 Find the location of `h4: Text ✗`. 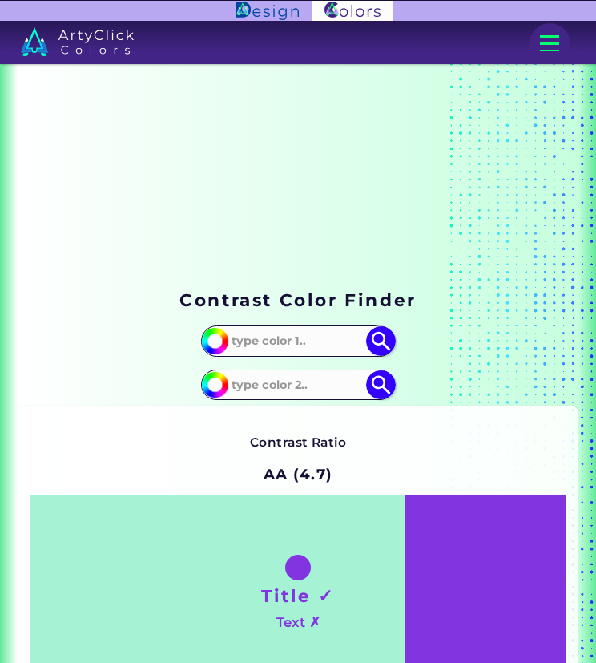

h4: Text ✗ is located at coordinates (298, 622).